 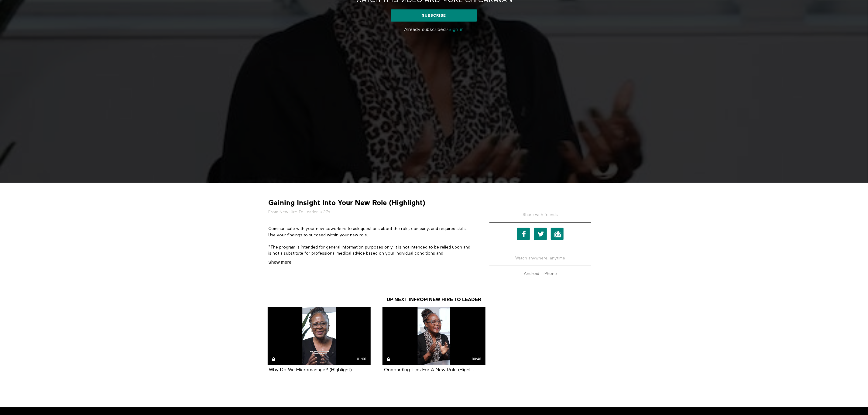 What do you see at coordinates (540, 217) in the screenshot?
I see `h5: Share with friends` at bounding box center [540, 217].